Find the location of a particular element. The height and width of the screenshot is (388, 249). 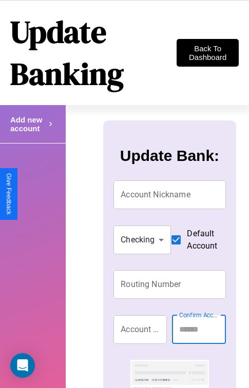

div: Checking is located at coordinates (142, 240).